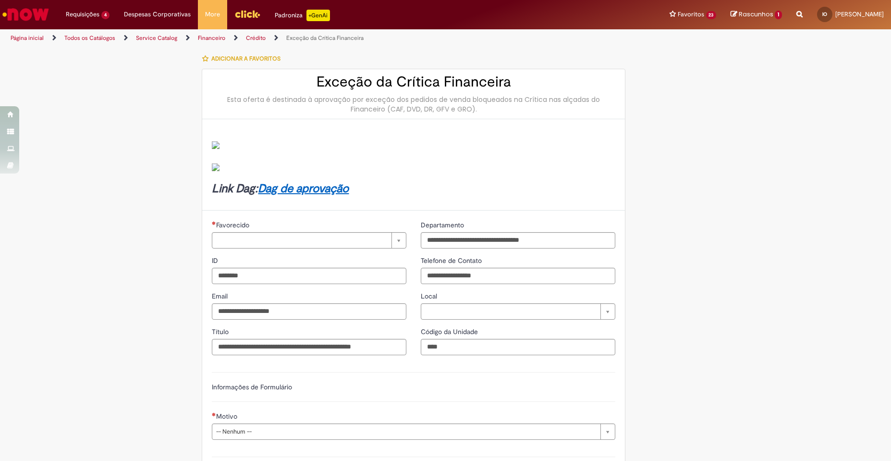  Describe the element at coordinates (712, 15) in the screenshot. I see `span: 23` at that location.